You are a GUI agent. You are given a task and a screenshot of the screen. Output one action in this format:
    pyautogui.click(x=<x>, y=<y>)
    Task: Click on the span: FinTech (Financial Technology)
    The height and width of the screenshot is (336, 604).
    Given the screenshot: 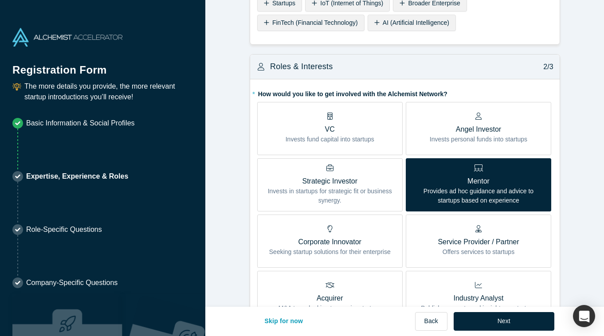 What is the action you would take?
    pyautogui.click(x=315, y=23)
    